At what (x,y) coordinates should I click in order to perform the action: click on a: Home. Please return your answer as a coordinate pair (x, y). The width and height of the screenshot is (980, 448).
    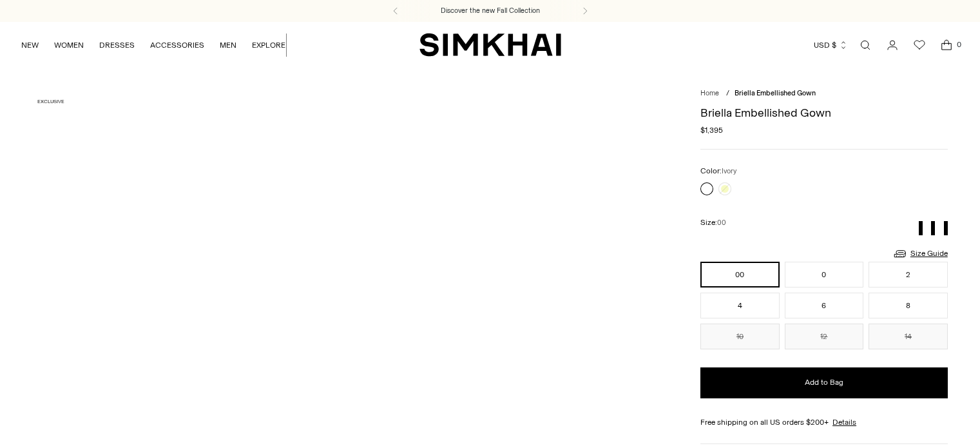
    Looking at the image, I should click on (709, 93).